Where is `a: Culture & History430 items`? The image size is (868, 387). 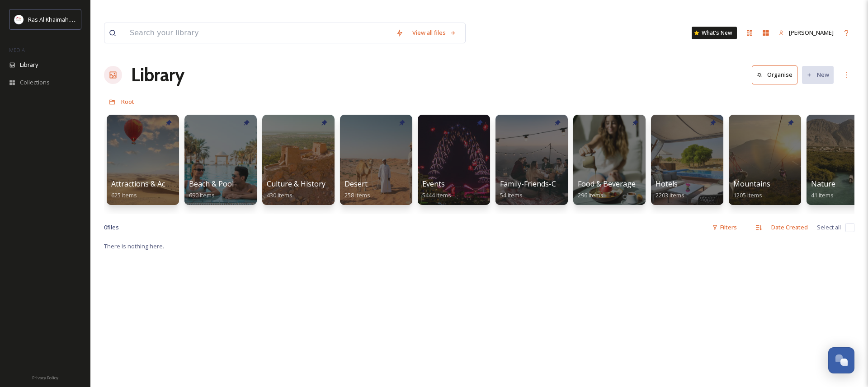
a: Culture & History430 items is located at coordinates (296, 189).